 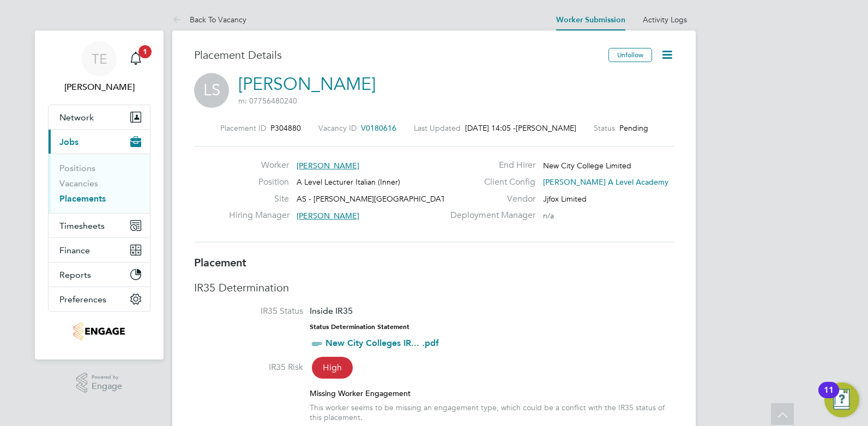 I want to click on span: Tom Ellis, so click(x=99, y=87).